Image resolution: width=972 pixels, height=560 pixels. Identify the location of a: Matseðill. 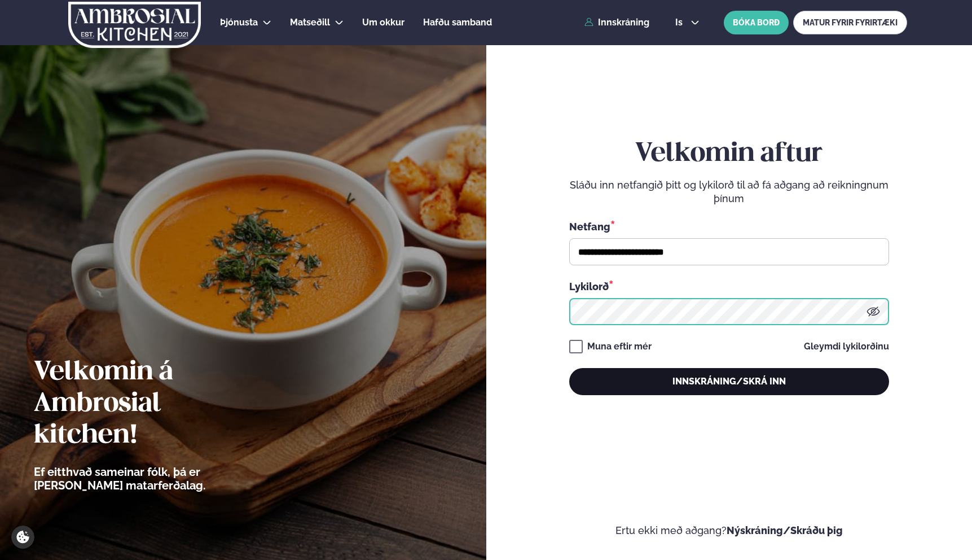
(310, 23).